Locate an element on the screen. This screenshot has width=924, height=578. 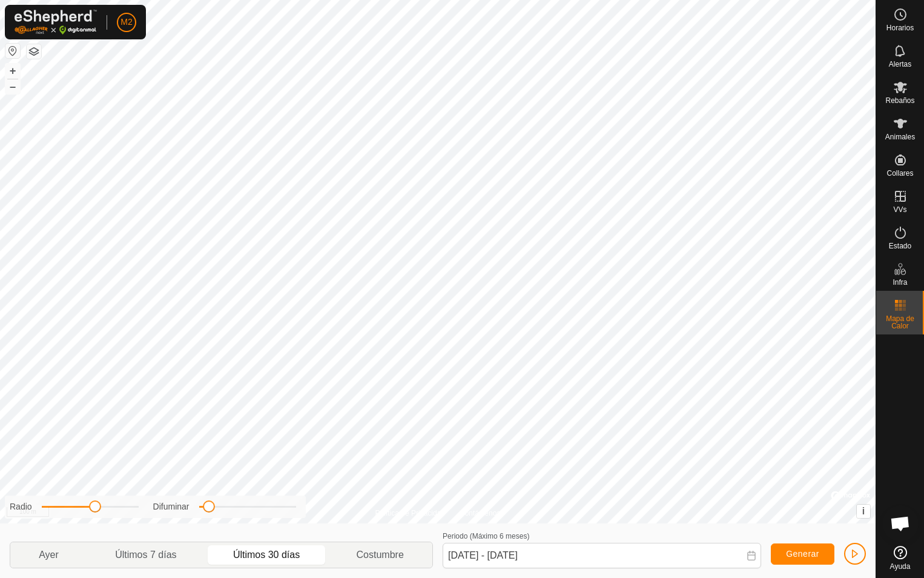
span: Rebaños is located at coordinates (900, 101).